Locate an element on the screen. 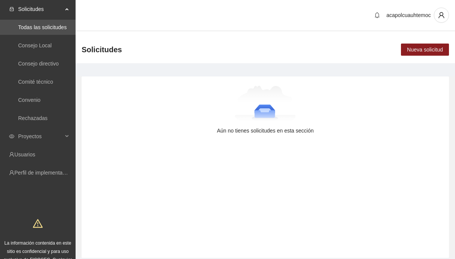 The image size is (455, 259). span: user is located at coordinates (442, 15).